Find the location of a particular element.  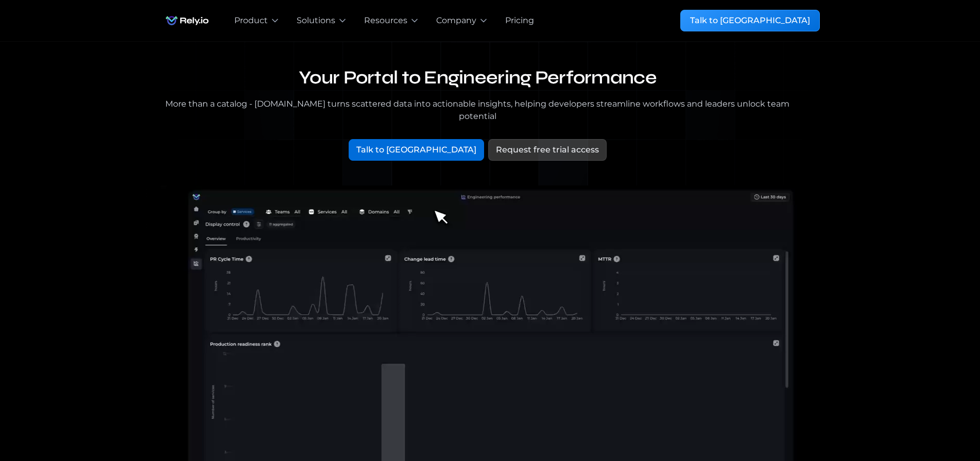

a: Request free trial access is located at coordinates (548, 150).